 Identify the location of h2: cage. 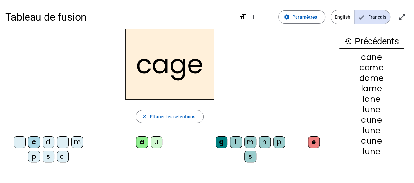
(169, 64).